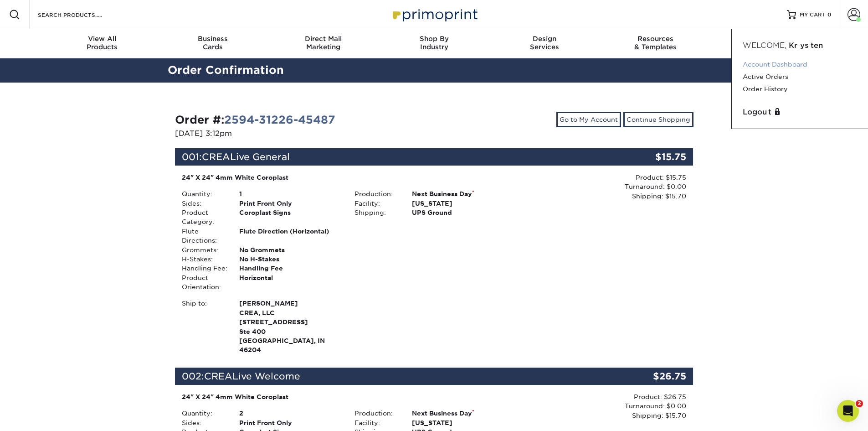 The image size is (868, 431). What do you see at coordinates (658, 119) in the screenshot?
I see `a: Continue Shopping` at bounding box center [658, 119].